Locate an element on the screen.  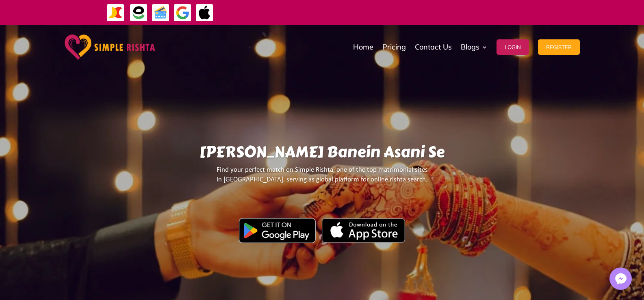
img: EasyPaisa-icon is located at coordinates (138, 13).